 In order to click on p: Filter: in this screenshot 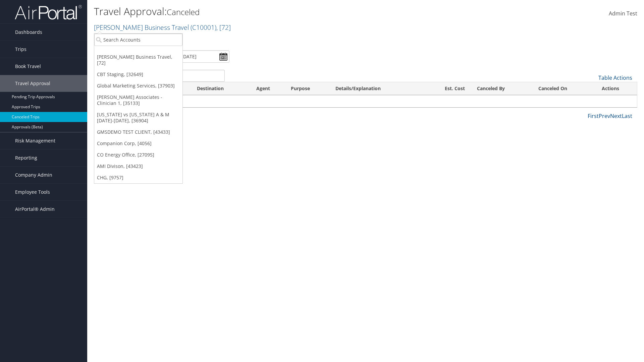, I will do `click(275, 40)`.